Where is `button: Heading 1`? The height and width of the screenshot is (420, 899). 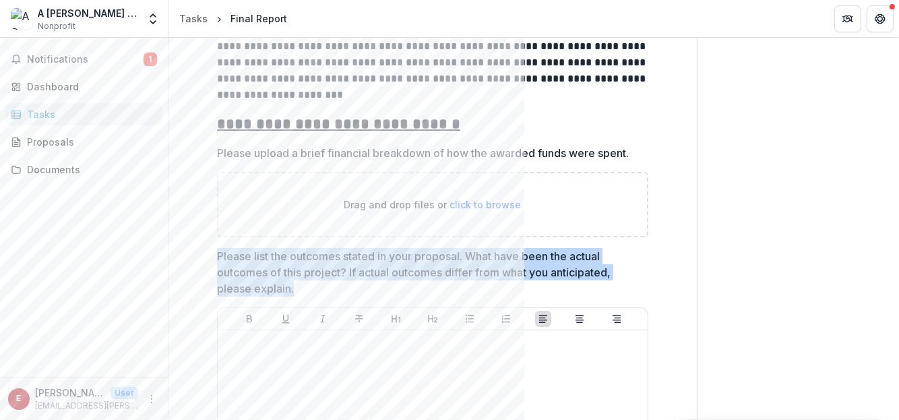
button: Heading 1 is located at coordinates (396, 319).